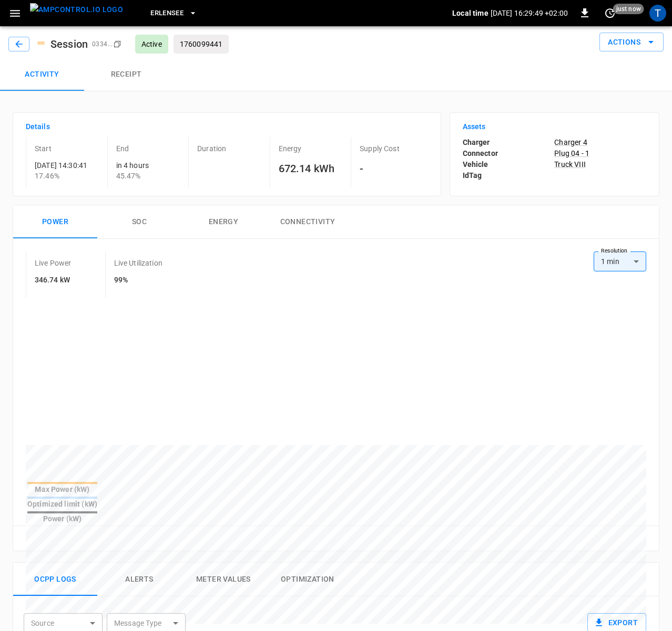 This screenshot has width=672, height=631. I want to click on p: Supply Cost, so click(394, 149).